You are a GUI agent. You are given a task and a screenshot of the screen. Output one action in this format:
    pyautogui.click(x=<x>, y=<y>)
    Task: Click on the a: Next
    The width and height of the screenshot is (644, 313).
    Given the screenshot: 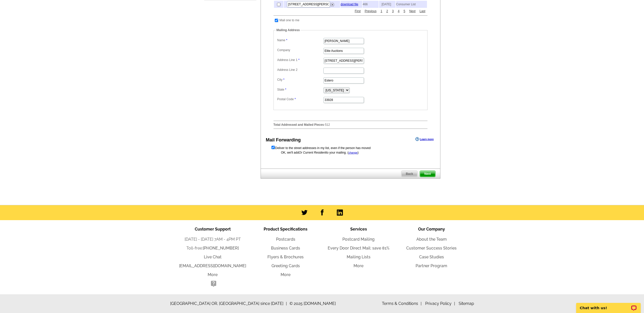 What is the action you would take?
    pyautogui.click(x=413, y=11)
    